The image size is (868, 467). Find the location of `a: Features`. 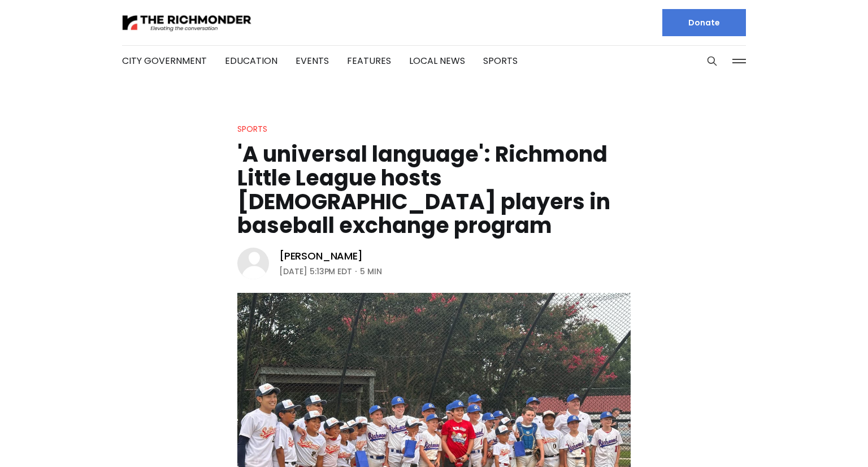

a: Features is located at coordinates (369, 60).